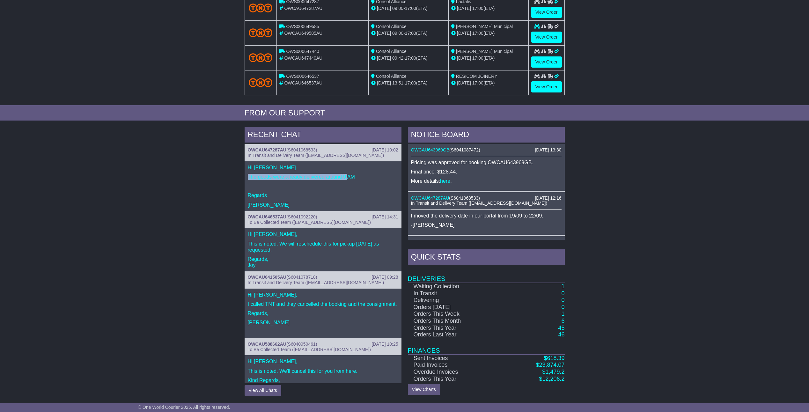  I want to click on p: Regards, so click(323, 195).